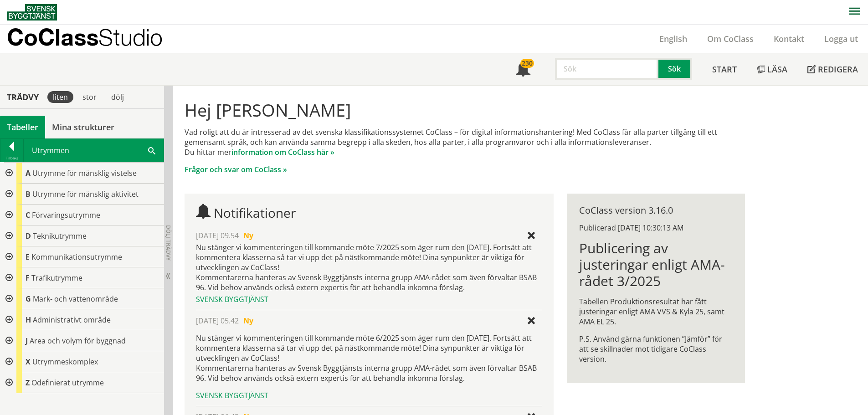 The image size is (868, 415). Describe the element at coordinates (60, 236) in the screenshot. I see `span: Teknikutrymme` at that location.